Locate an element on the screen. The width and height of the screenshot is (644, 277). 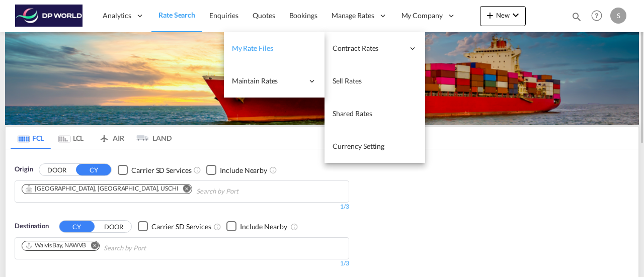
div: icon-magnify is located at coordinates (576, 19).